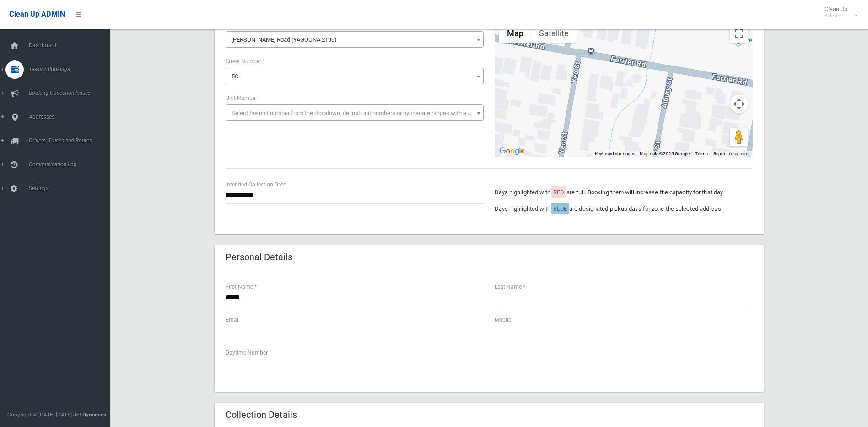 This screenshot has height=427, width=868. Describe the element at coordinates (71, 93) in the screenshot. I see `span: Booking Collection Issues` at that location.